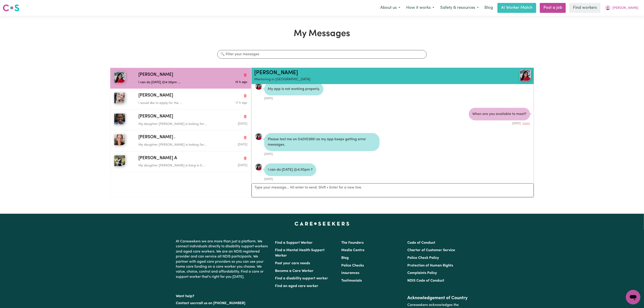 This screenshot has width=644, height=308. Describe the element at coordinates (223, 303) in the screenshot. I see `p: or` at that location.